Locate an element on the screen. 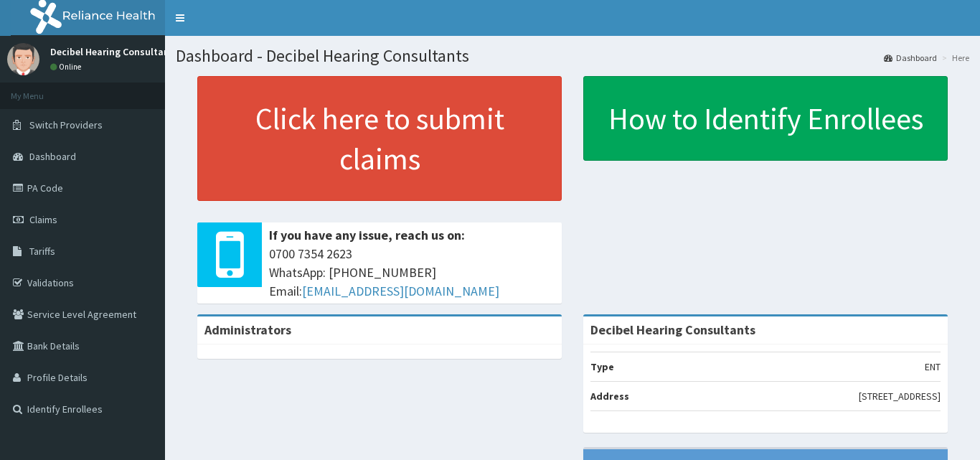  span: Dashboard is located at coordinates (52, 156).